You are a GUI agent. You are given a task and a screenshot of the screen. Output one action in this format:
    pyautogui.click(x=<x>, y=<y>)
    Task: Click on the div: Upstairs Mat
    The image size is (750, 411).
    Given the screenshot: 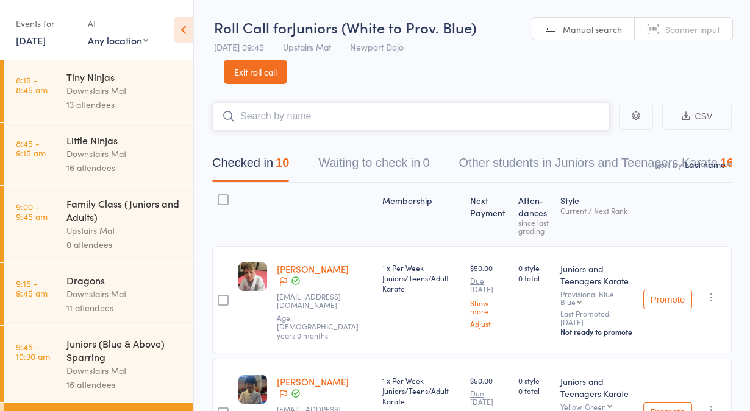 What is the action you would take?
    pyautogui.click(x=124, y=230)
    